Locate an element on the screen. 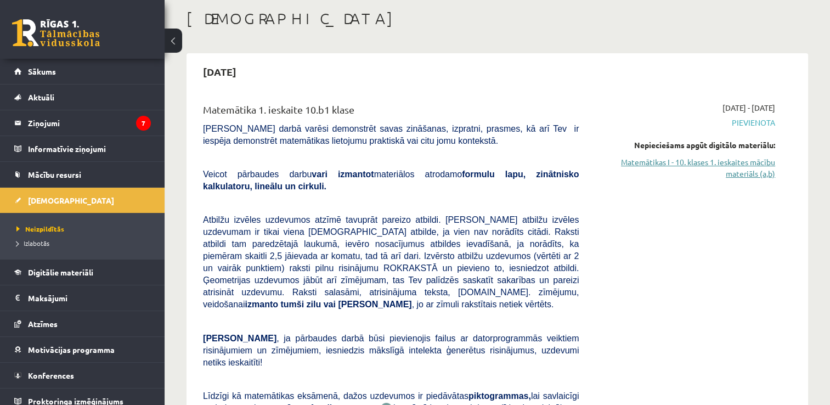  b: izmanto is located at coordinates (262, 304).